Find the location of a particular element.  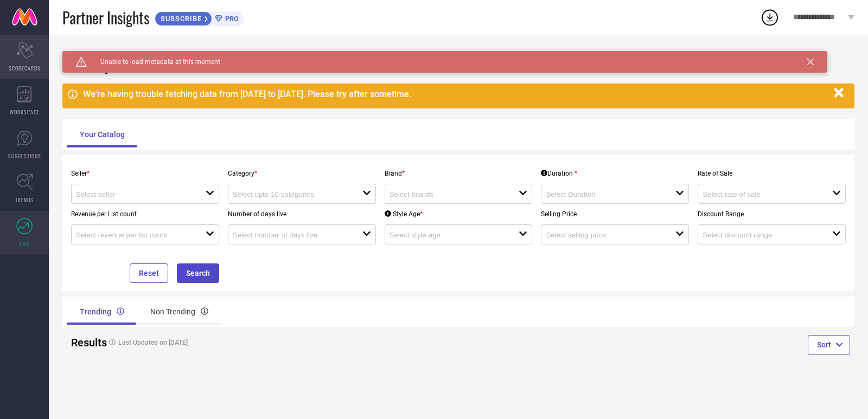

input: Select brands is located at coordinates (447, 194).